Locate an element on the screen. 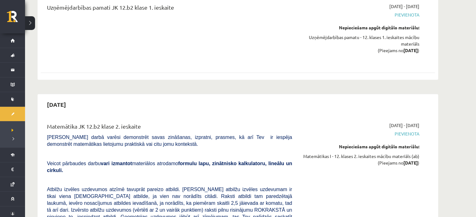 The width and height of the screenshot is (476, 217). a: Rīgas 1. Tālmācības vidusskola is located at coordinates (16, 19).